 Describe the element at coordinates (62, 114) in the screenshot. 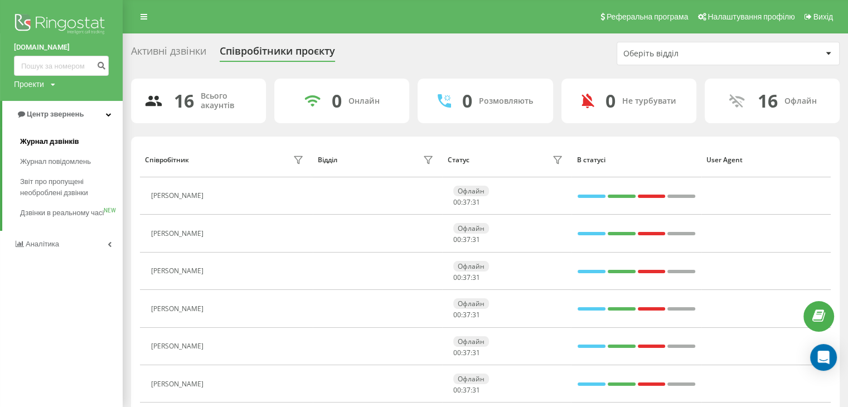

I see `a: Центр звернень` at that location.